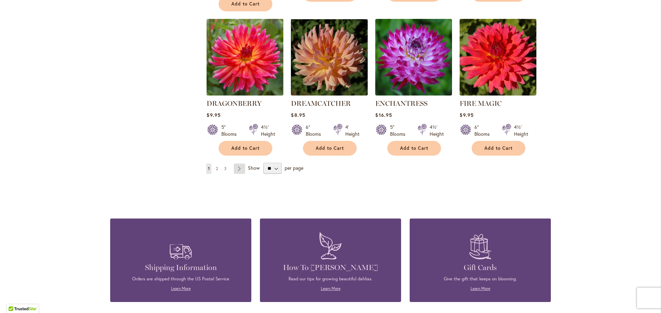 This screenshot has height=313, width=661. I want to click on p: Orders are shipped through the US Postal Service, so click(181, 279).